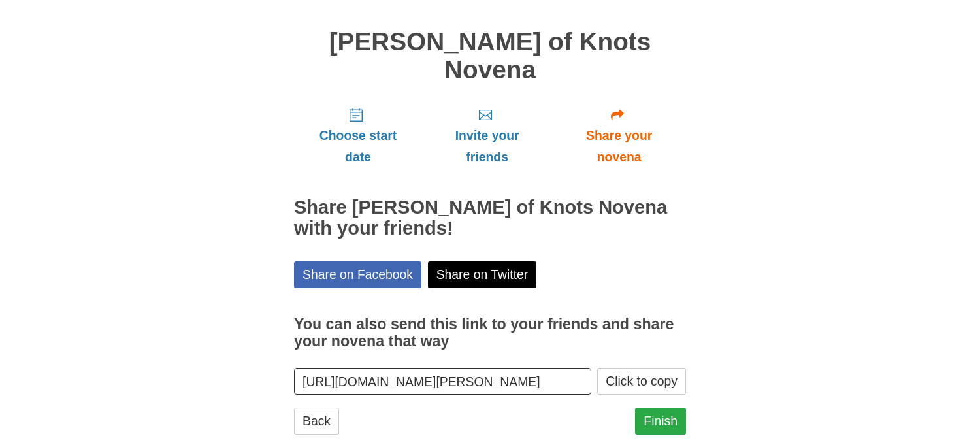 The image size is (980, 445). I want to click on span: Choose start date, so click(358, 147).